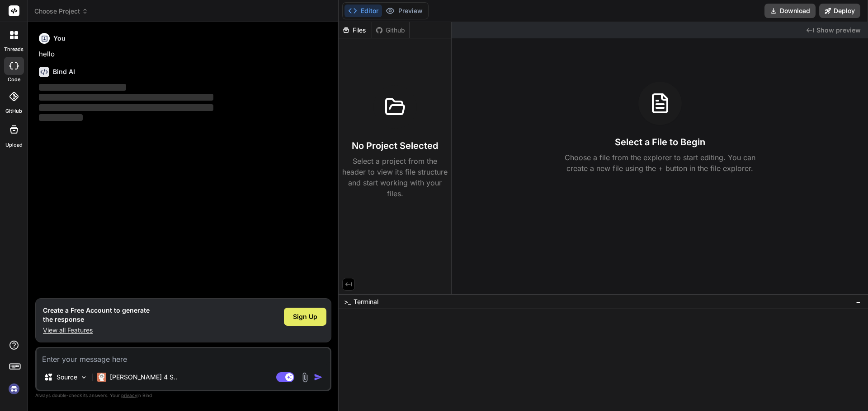 The height and width of the screenshot is (411, 868). I want to click on p: Select a project from the header to view its file structure and start working with your files., so click(394, 178).